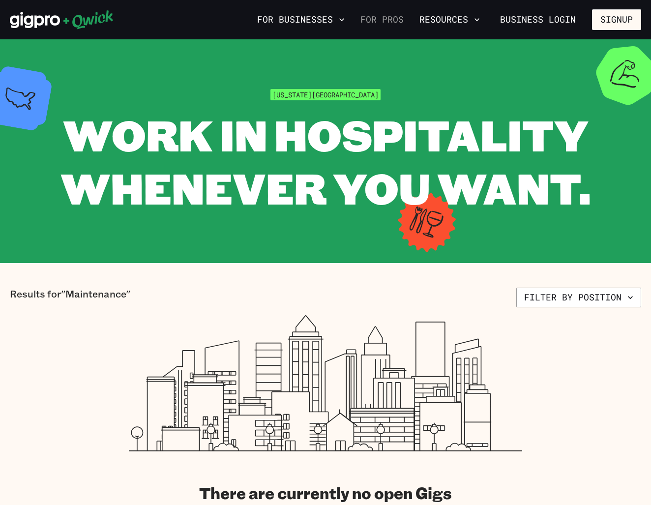  Describe the element at coordinates (450, 20) in the screenshot. I see `button: Resources` at that location.